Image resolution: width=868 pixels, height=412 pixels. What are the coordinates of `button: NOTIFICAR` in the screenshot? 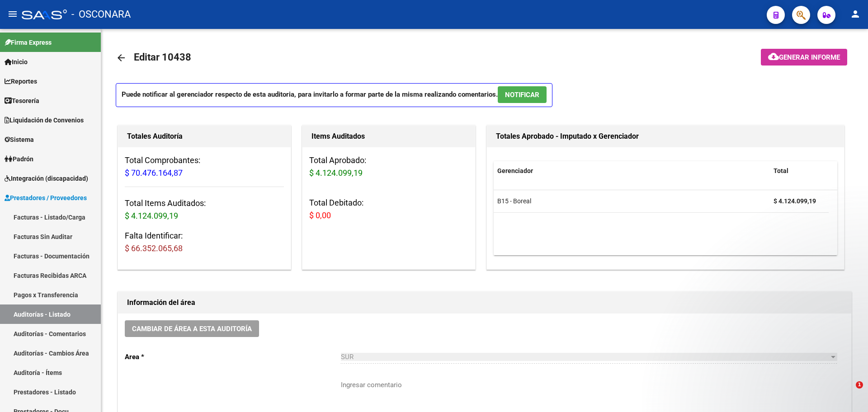 It's located at (522, 95).